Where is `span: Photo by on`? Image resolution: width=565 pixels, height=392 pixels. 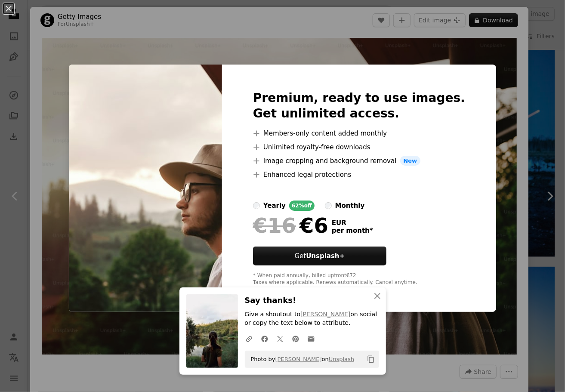 span: Photo by on is located at coordinates (300, 359).